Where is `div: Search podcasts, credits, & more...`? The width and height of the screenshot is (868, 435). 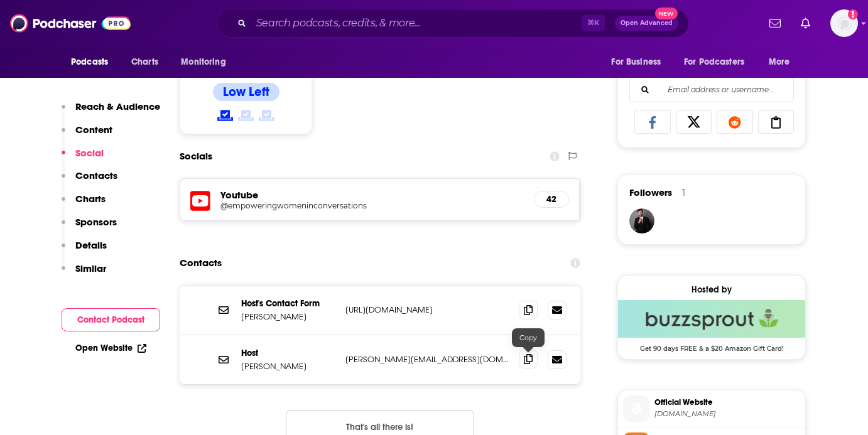
div: Search podcasts, credits, & more... is located at coordinates (452, 23).